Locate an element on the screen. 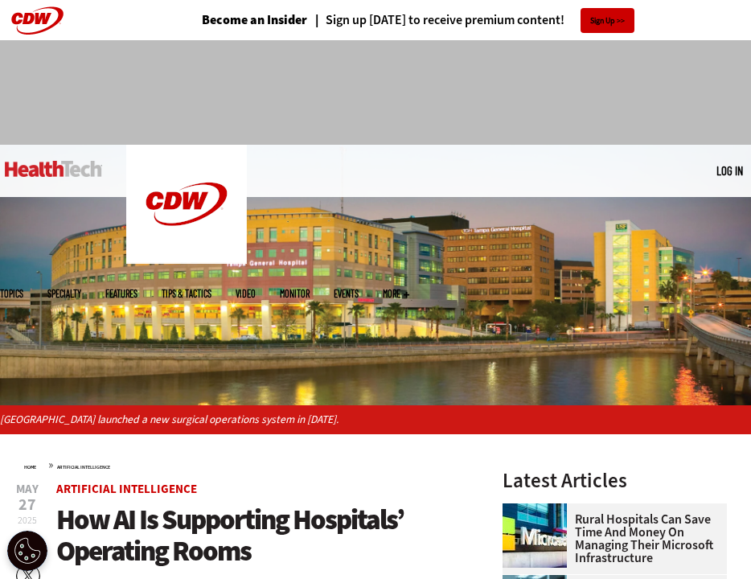 The image size is (751, 579). h3: Become an Insider is located at coordinates (254, 20).